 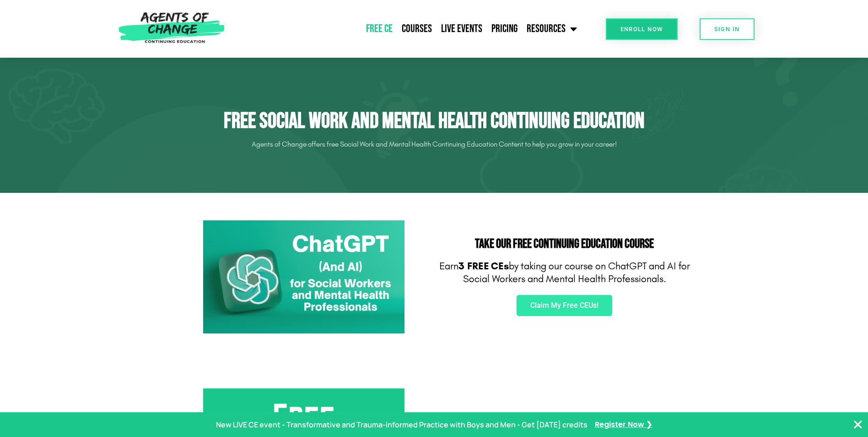 I want to click on p: Agents of Change offers free Social Work and Mental Health Continuing Education Content to help y..., so click(x=434, y=144).